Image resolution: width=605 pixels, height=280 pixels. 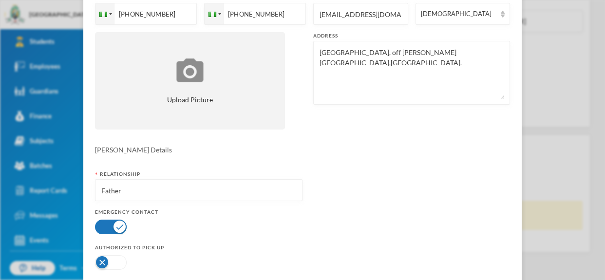 I want to click on span: Upload Picture, so click(x=190, y=99).